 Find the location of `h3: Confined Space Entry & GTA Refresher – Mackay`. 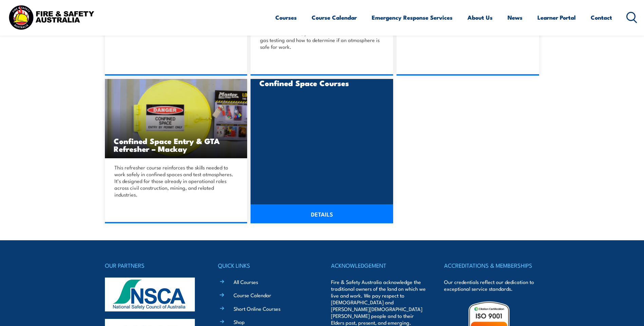

h3: Confined Space Entry & GTA Refresher – Mackay is located at coordinates (176, 145).